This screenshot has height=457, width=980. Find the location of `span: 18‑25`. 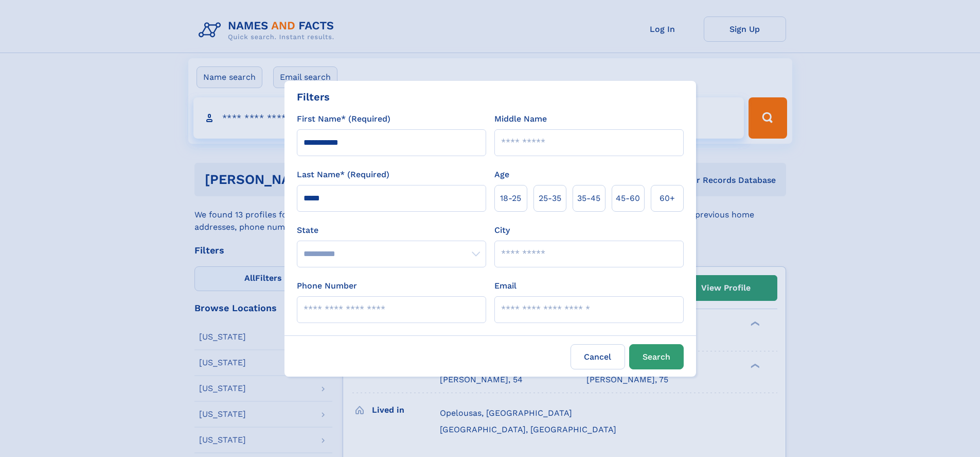

span: 18‑25 is located at coordinates (511, 198).